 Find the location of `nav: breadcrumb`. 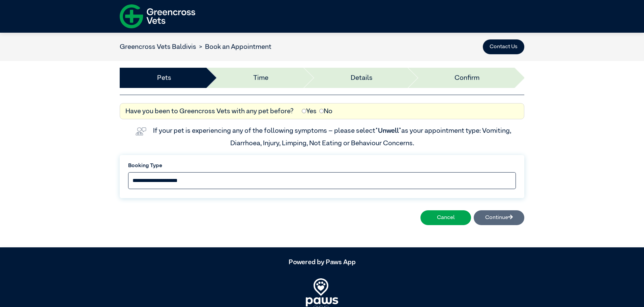

nav: breadcrumb is located at coordinates (196, 47).